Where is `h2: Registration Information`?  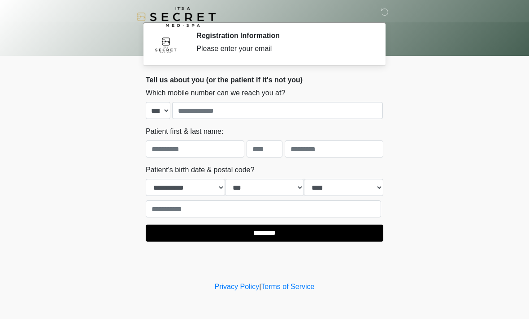
h2: Registration Information is located at coordinates (283, 35).